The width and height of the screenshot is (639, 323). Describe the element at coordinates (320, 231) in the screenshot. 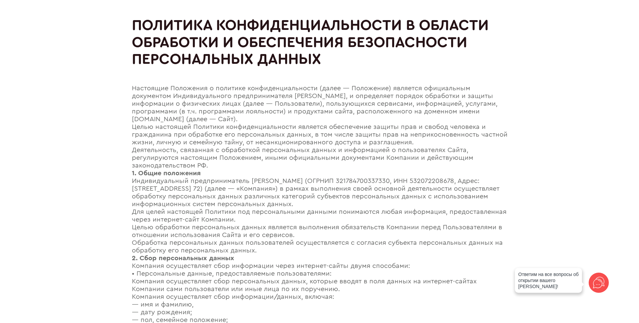

I see `div: Целью обработки персональных данных является выполнения обязательств Компании перед Пользователям...` at that location.